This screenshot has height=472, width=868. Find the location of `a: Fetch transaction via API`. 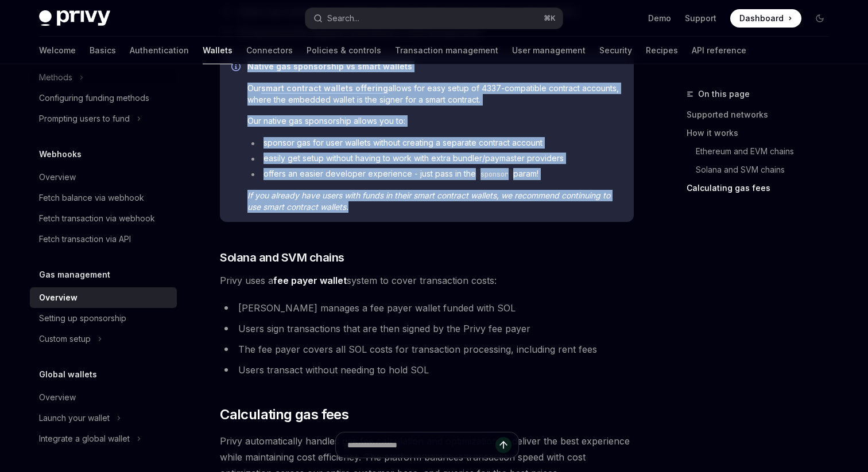

a: Fetch transaction via API is located at coordinates (103, 239).